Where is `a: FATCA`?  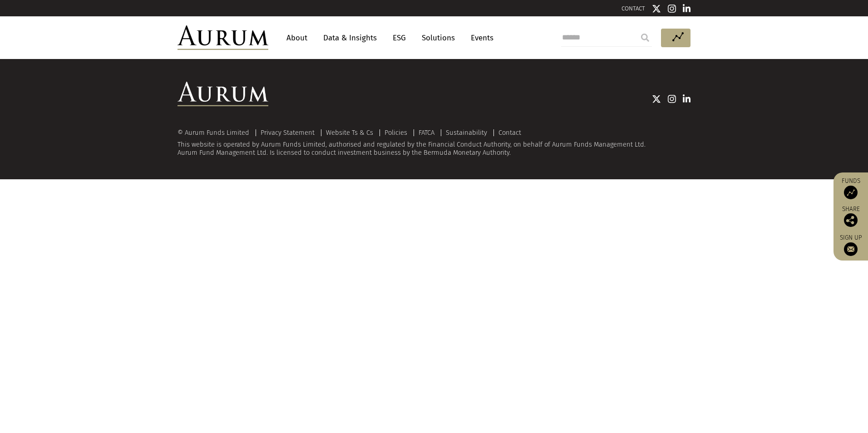 a: FATCA is located at coordinates (426, 133).